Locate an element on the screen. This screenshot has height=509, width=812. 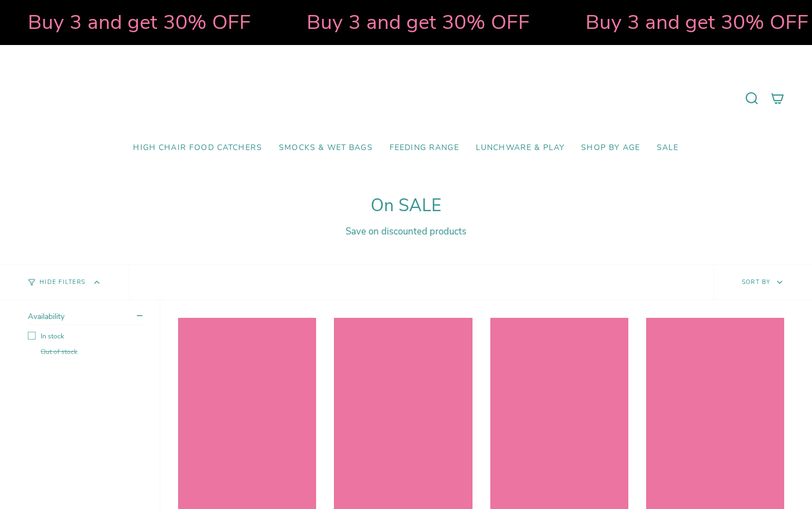
summary: Availability is located at coordinates (85, 318).